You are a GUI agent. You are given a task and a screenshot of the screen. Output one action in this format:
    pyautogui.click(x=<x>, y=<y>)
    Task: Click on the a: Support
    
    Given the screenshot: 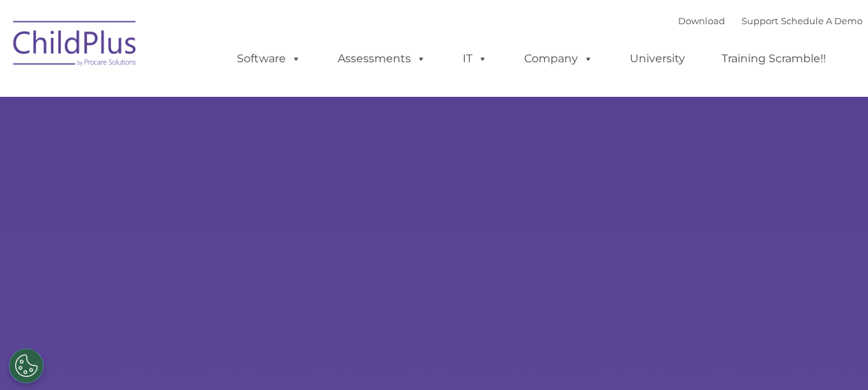 What is the action you would take?
    pyautogui.click(x=760, y=21)
    